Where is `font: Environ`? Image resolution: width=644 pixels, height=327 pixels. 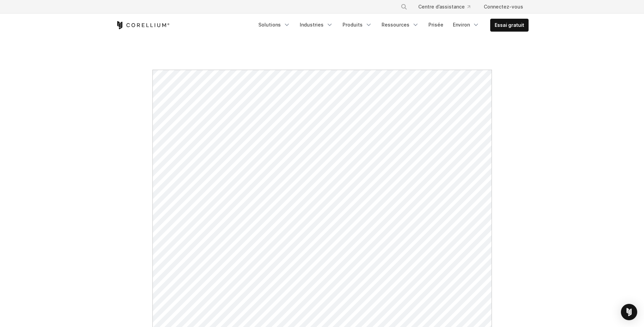
font: Environ is located at coordinates (462, 25).